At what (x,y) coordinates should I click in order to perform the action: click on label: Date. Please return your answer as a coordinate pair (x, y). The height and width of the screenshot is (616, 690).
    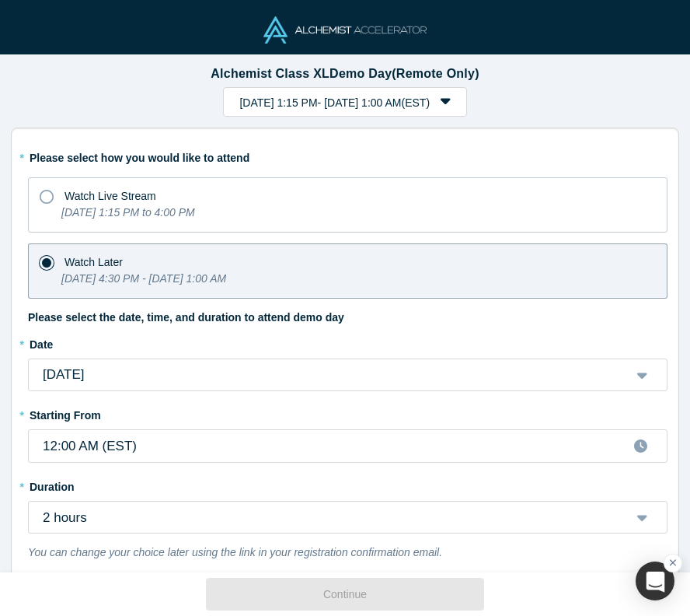
    Looking at the image, I should click on (347, 342).